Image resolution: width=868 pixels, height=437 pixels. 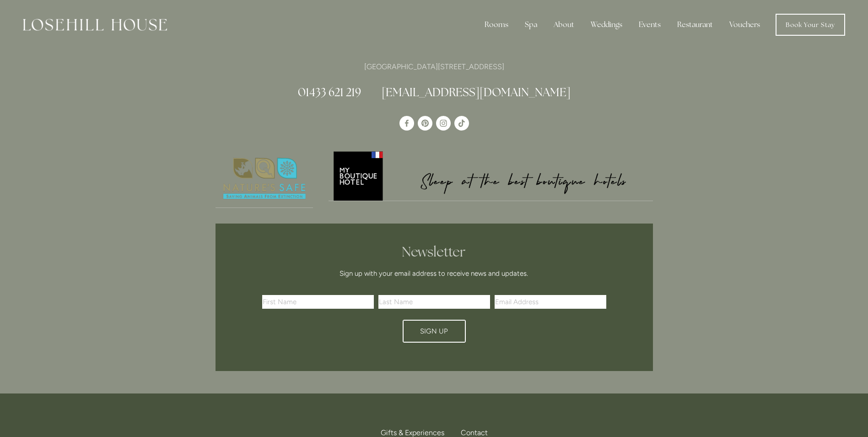 What do you see at coordinates (434, 331) in the screenshot?
I see `span: Sign Up` at bounding box center [434, 331].